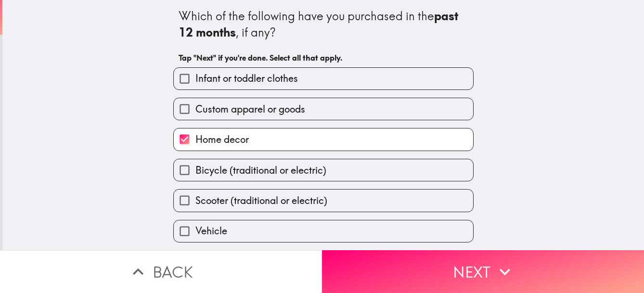  Describe the element at coordinates (323, 200) in the screenshot. I see `button: Scooter (traditional or electric)` at that location.